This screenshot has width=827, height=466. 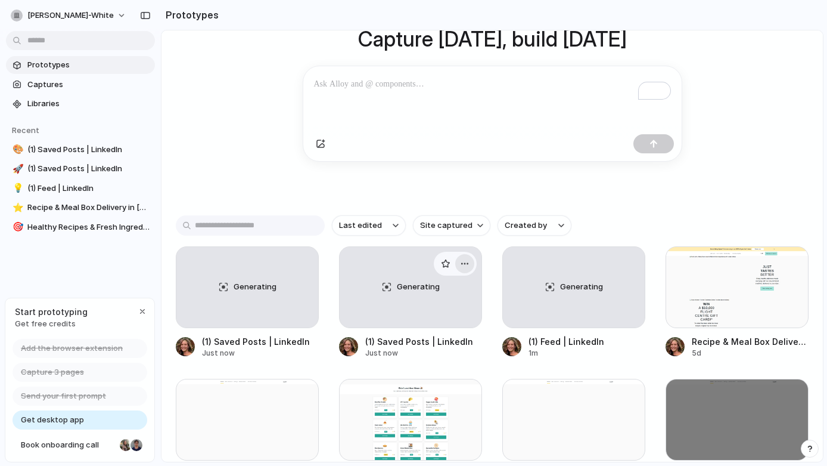 I want to click on div: (1) Feed | LinkedIn, so click(x=566, y=341).